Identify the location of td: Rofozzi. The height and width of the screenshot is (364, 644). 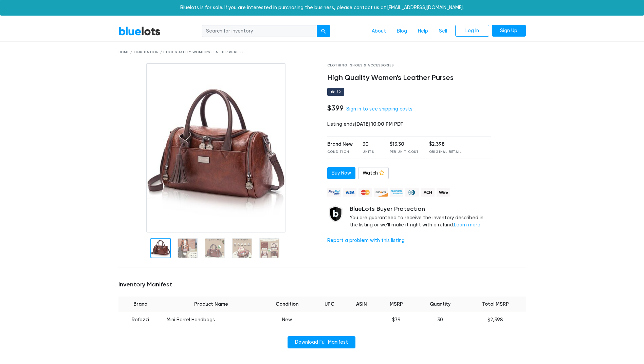
(140, 320).